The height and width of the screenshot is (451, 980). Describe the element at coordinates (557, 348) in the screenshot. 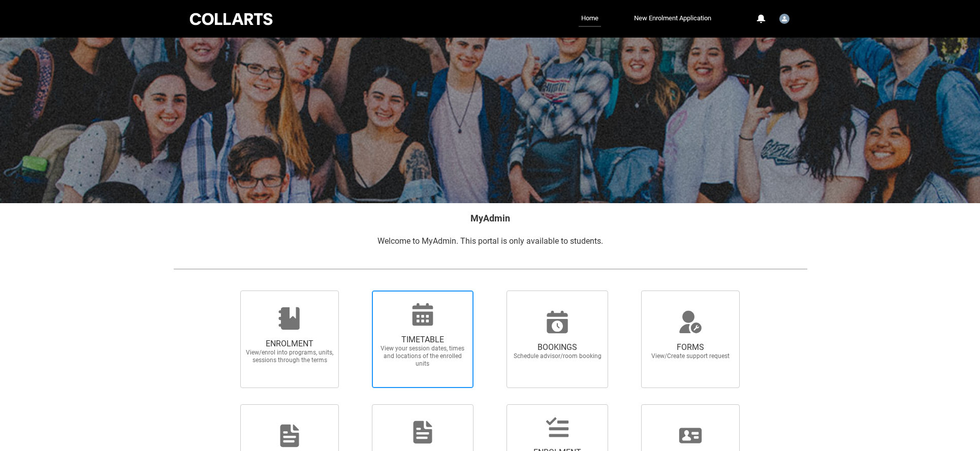

I see `span: BOOKINGS` at that location.